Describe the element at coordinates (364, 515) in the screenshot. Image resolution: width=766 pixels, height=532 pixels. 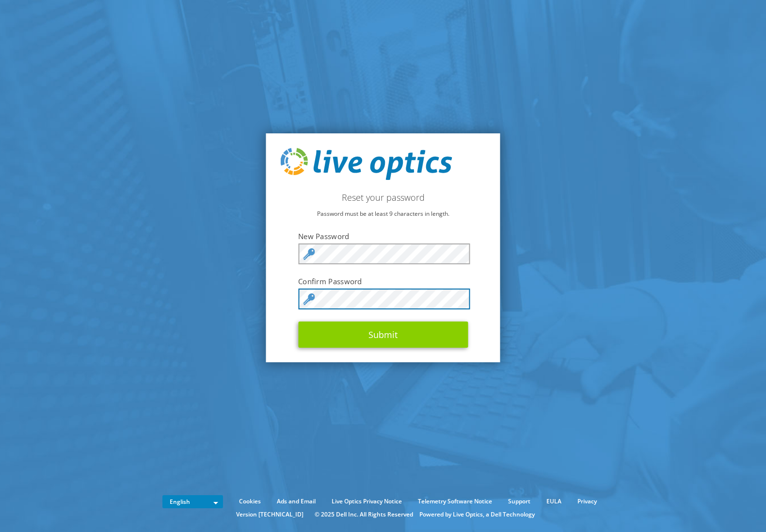
I see `li: © 2025 Dell Inc. All Rights Reserved` at that location.